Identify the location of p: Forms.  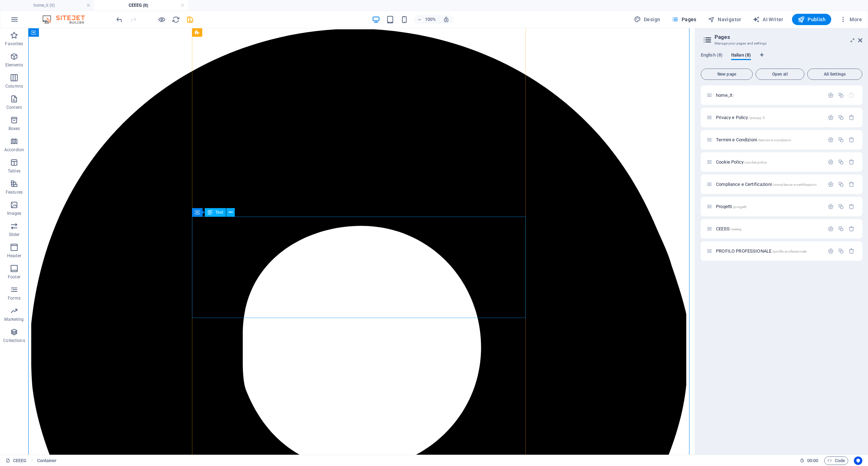
(14, 298).